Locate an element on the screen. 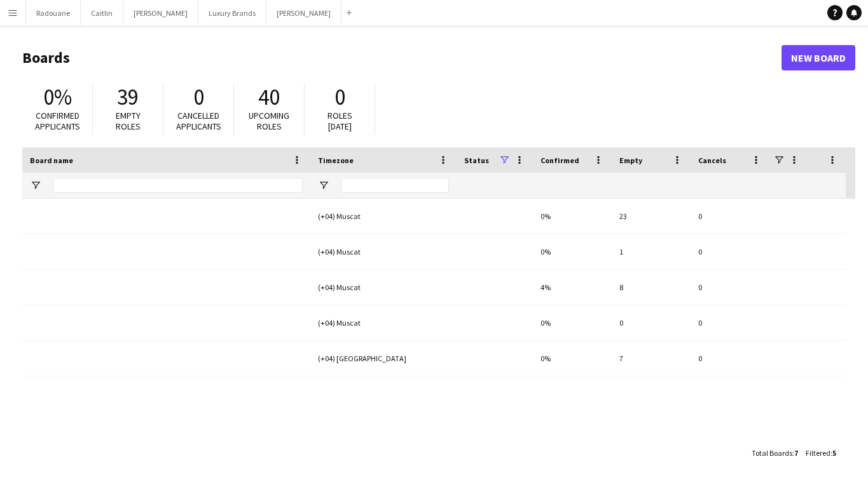 This screenshot has height=485, width=868. span: Empty is located at coordinates (631, 160).